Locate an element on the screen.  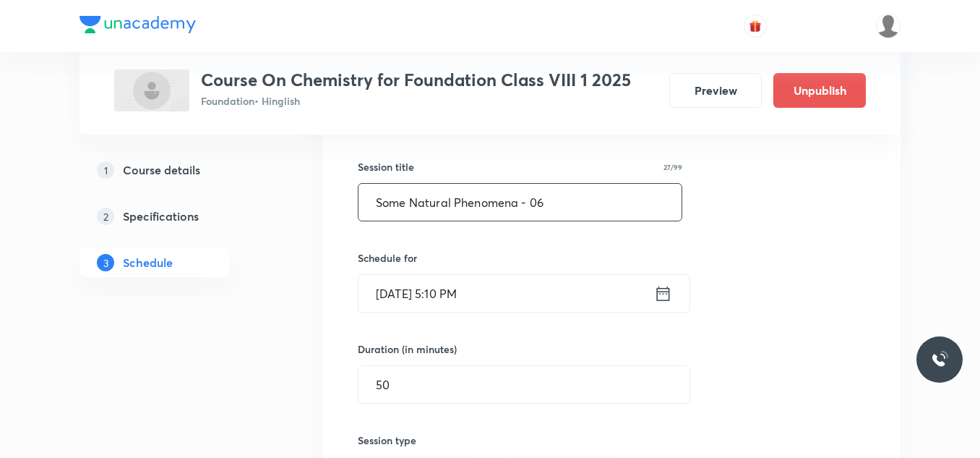
img: avatar is located at coordinates (755, 26).